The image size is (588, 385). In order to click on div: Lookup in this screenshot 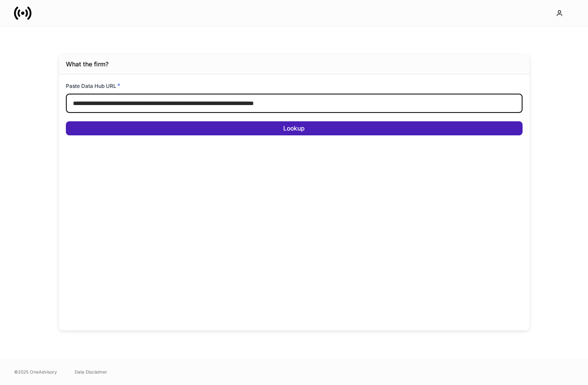, I will do `click(294, 128)`.